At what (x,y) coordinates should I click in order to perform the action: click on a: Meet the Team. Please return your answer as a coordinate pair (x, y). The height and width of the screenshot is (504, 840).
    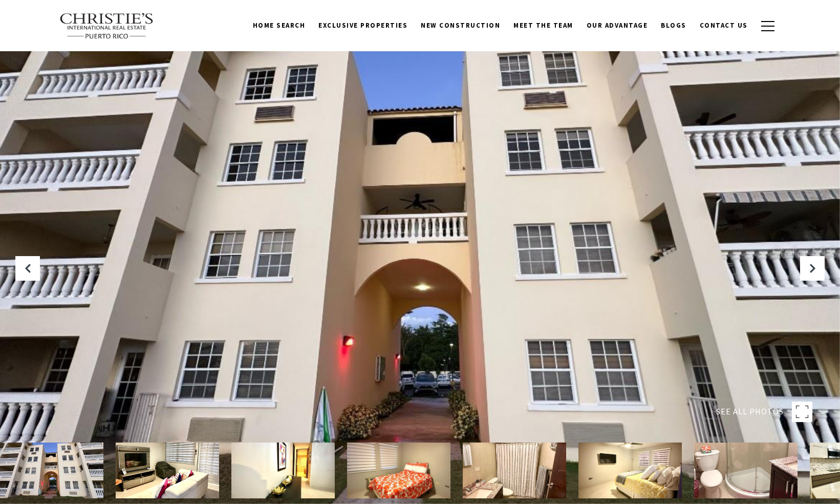
    Looking at the image, I should click on (543, 25).